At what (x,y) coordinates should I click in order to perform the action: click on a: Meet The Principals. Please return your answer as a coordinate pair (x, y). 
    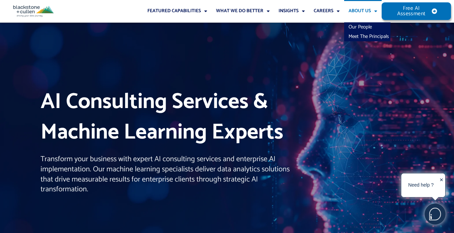
    Looking at the image, I should click on (368, 37).